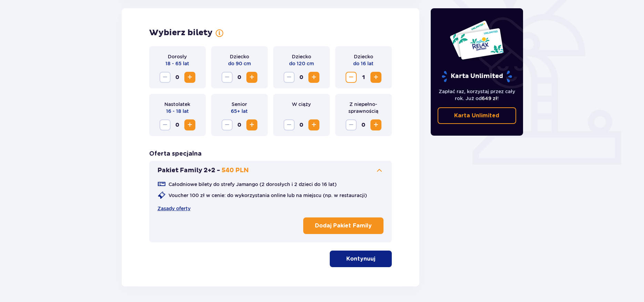  Describe the element at coordinates (301, 104) in the screenshot. I see `p: W ciąży` at that location.